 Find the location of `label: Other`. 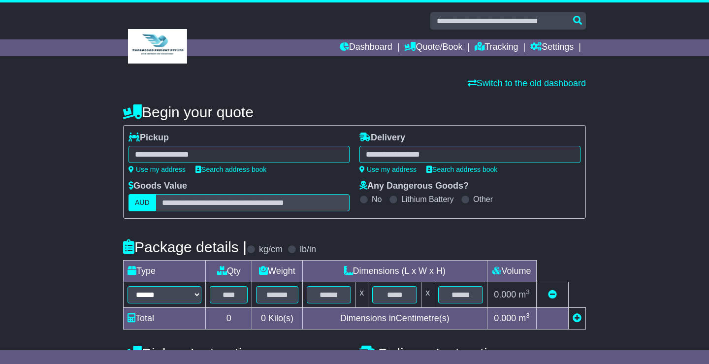

label: Other is located at coordinates (483, 199).